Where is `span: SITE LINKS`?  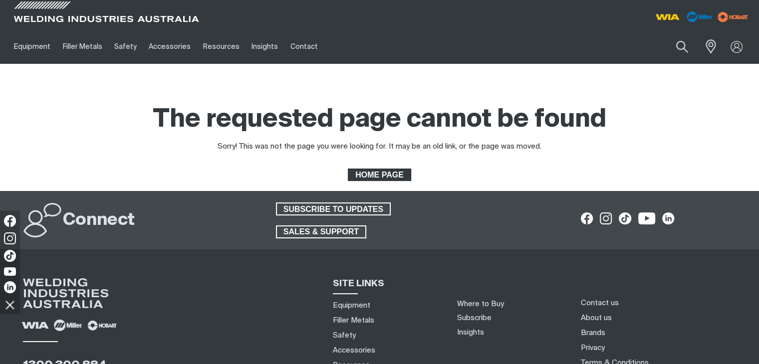
span: SITE LINKS is located at coordinates (358, 284).